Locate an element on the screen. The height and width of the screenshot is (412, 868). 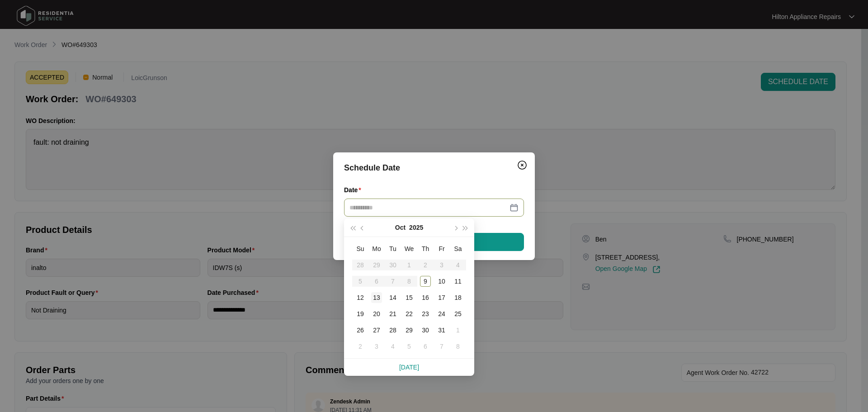
th: We is located at coordinates (409, 248).